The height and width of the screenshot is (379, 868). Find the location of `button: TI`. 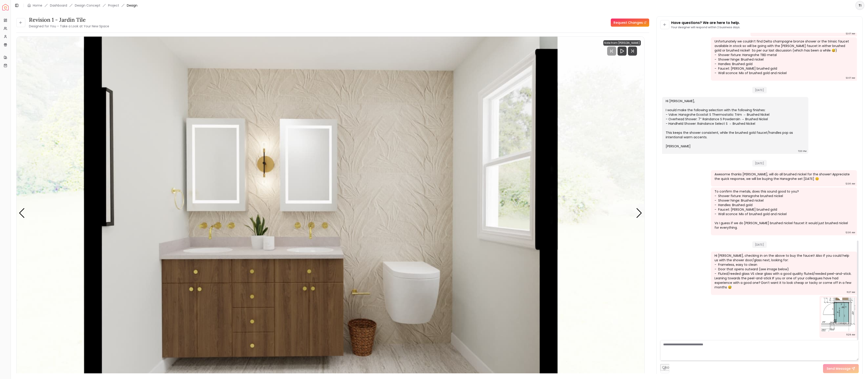

button: TI is located at coordinates (860, 5).